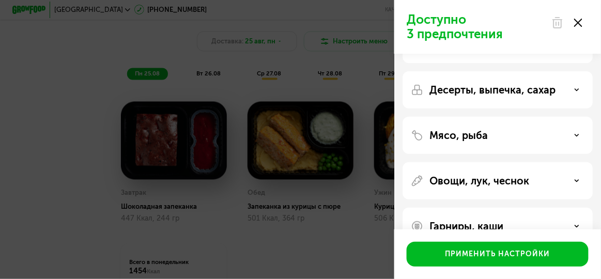 Image resolution: width=601 pixels, height=279 pixels. What do you see at coordinates (476, 27) in the screenshot?
I see `p: Доступно 3 предпочтения` at bounding box center [476, 27].